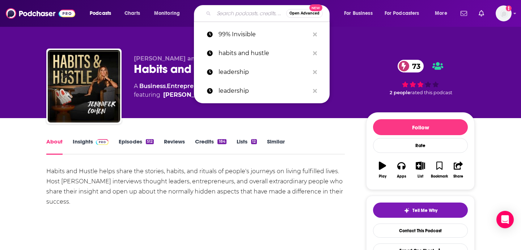  I want to click on div: Bookmark, so click(439, 176).